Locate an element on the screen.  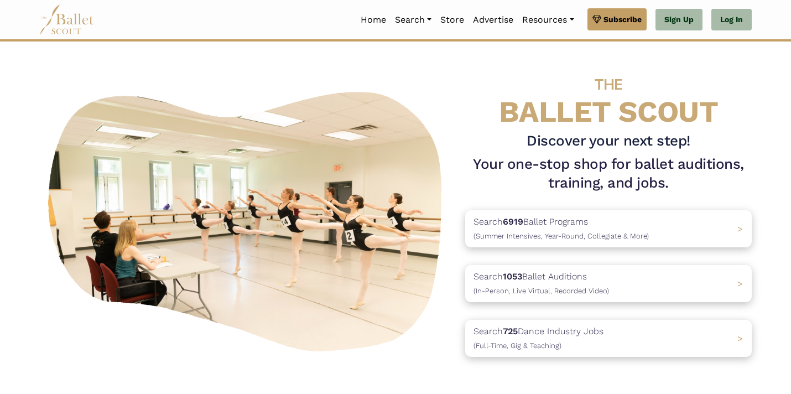
b: 1053 is located at coordinates (512, 276).